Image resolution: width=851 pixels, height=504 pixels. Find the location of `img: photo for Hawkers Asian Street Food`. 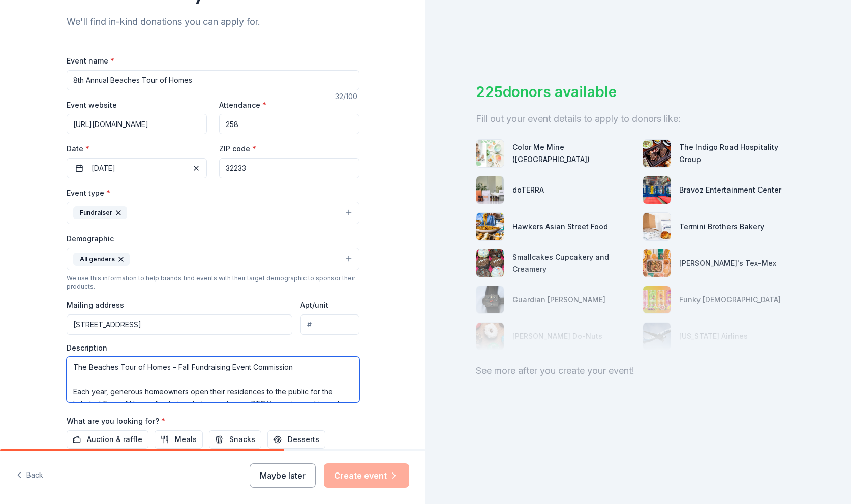

img: photo for Hawkers Asian Street Food is located at coordinates (490, 227).